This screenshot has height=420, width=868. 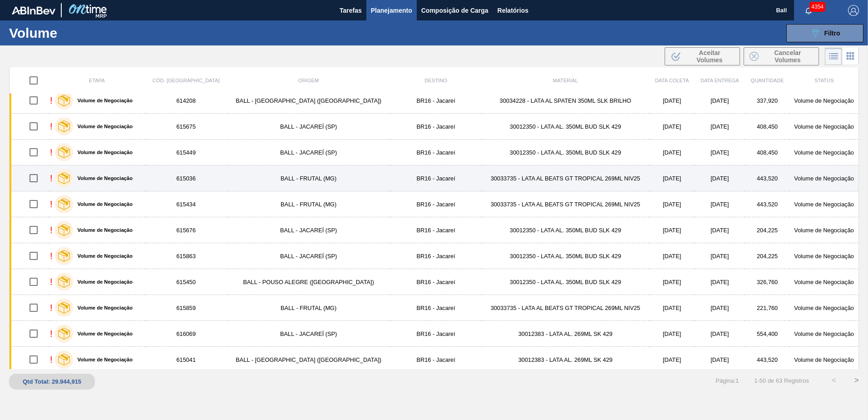 What do you see at coordinates (767, 308) in the screenshot?
I see `td: 221,760` at bounding box center [767, 308].